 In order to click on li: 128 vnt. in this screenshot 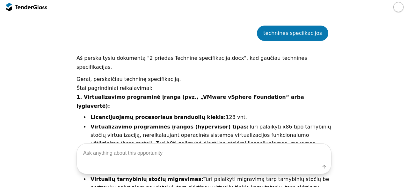, I will do `click(210, 117)`.